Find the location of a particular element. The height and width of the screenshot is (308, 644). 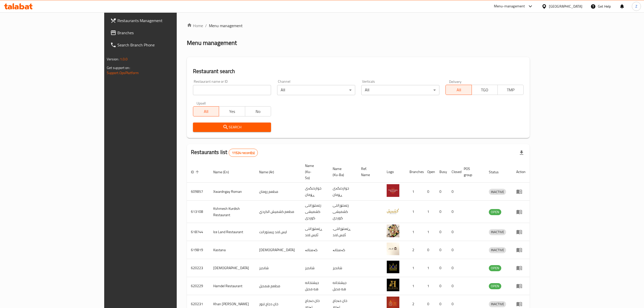

div: Total records count is located at coordinates (243, 153).